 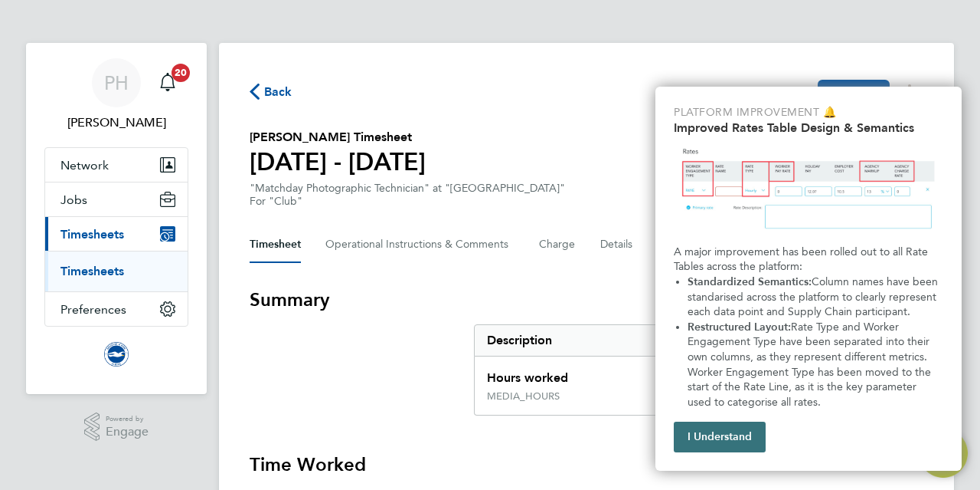 What do you see at coordinates (116, 354) in the screenshot?
I see `a: Go to home page` at bounding box center [116, 354].